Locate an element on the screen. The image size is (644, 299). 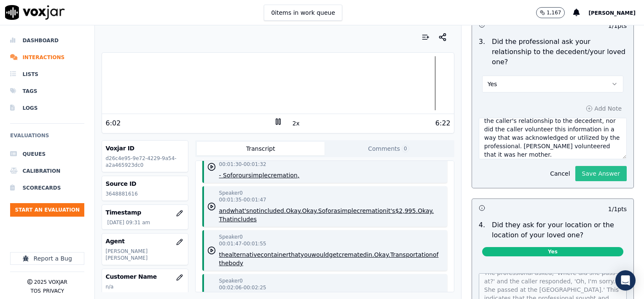
p: 1,167 is located at coordinates (554, 13).